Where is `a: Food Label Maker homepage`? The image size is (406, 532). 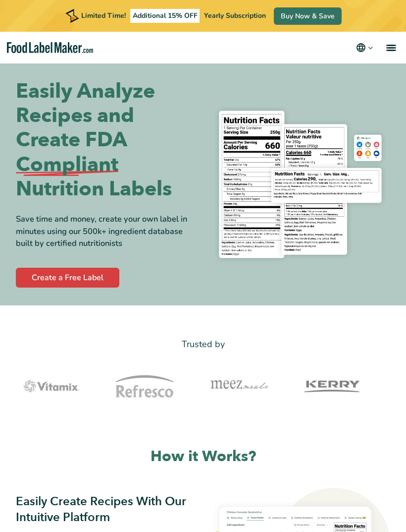 a: Food Label Maker homepage is located at coordinates (50, 47).